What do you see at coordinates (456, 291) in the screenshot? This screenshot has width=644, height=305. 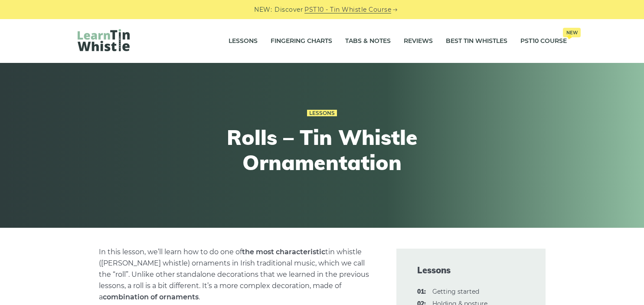 I see `a: 01:Getting started` at bounding box center [456, 291].